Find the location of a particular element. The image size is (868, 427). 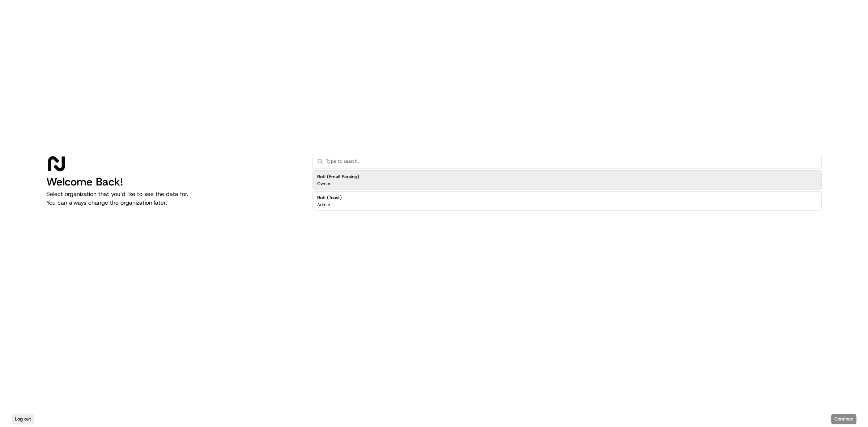

p: Admin is located at coordinates (323, 205).